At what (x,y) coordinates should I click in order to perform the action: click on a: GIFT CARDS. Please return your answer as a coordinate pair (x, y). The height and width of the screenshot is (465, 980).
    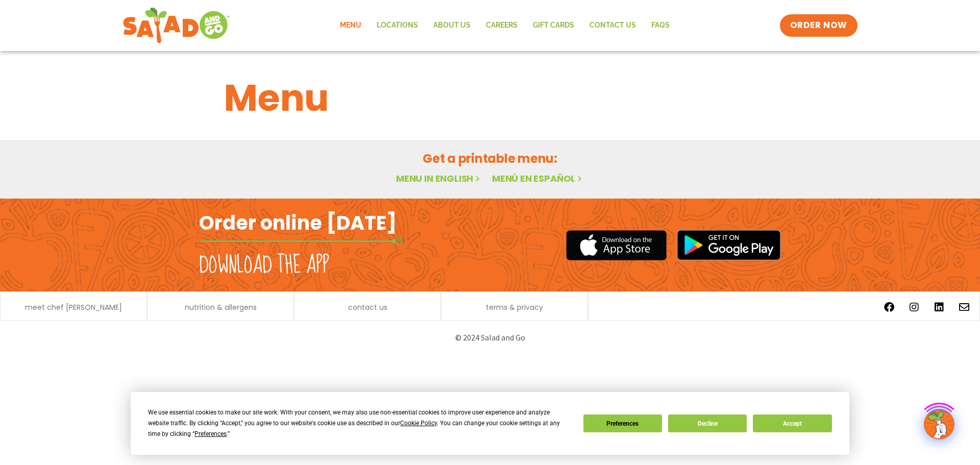
    Looking at the image, I should click on (553, 25).